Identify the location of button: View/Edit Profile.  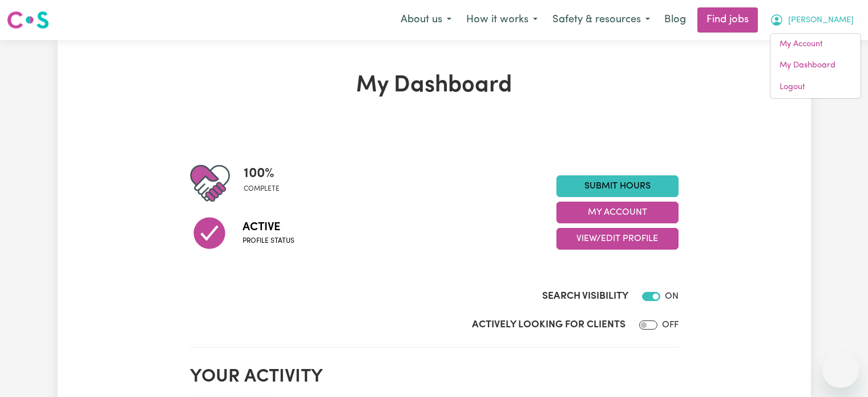
(617, 239).